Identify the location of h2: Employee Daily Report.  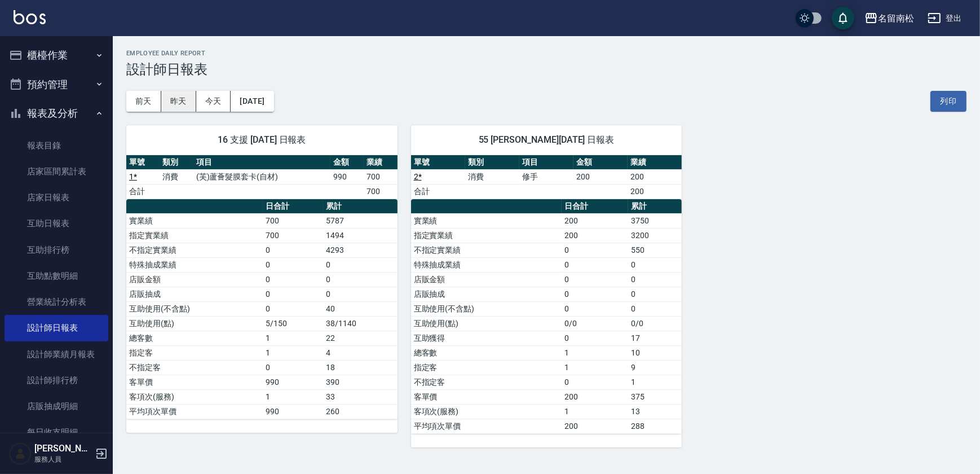
(547, 53).